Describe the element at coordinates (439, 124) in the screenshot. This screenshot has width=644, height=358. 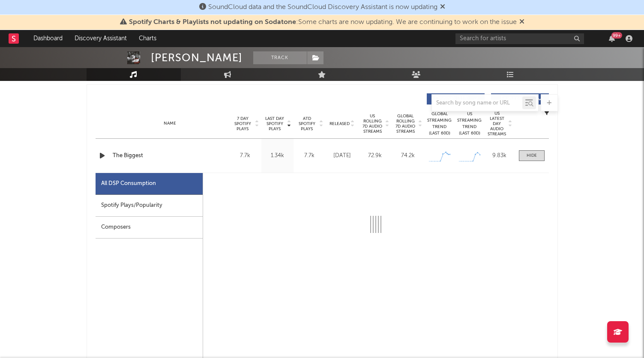
I see `div: Global Streaming Trend (Last 60D)` at that location.